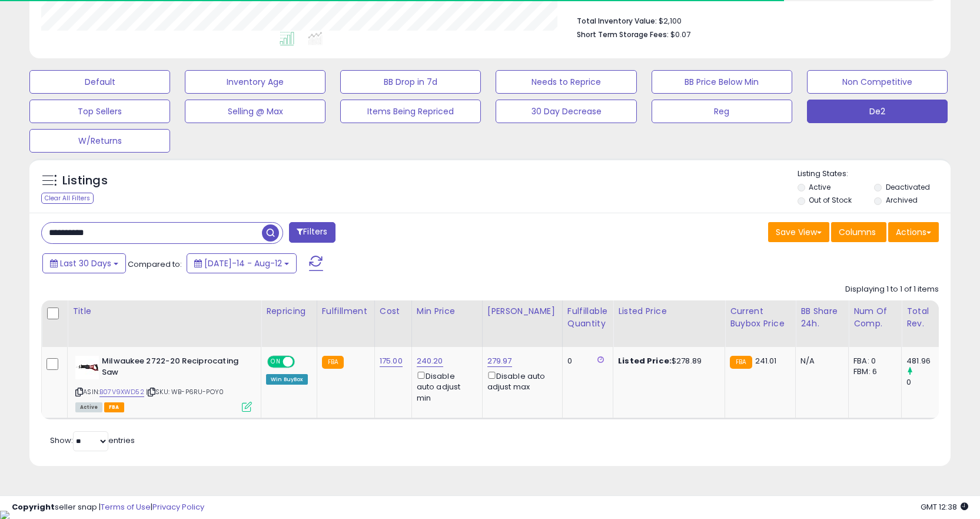  What do you see at coordinates (830, 199) in the screenshot?
I see `label: Out of Stock` at bounding box center [830, 199].